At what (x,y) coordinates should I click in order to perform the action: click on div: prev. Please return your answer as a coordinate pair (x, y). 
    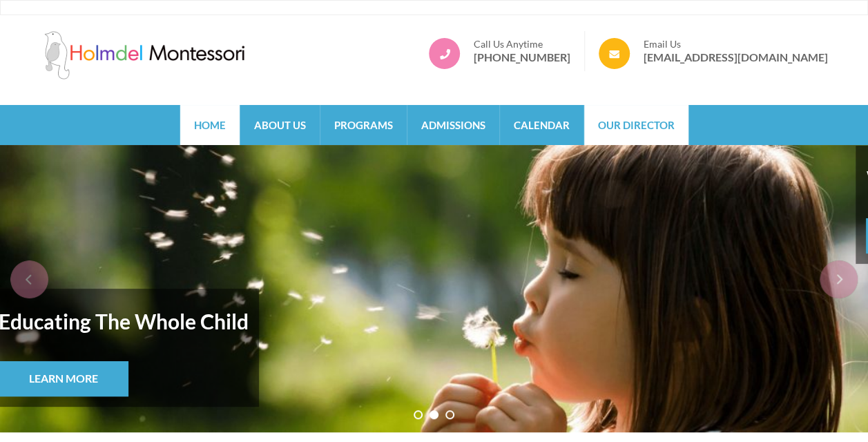
    Looking at the image, I should click on (29, 279).